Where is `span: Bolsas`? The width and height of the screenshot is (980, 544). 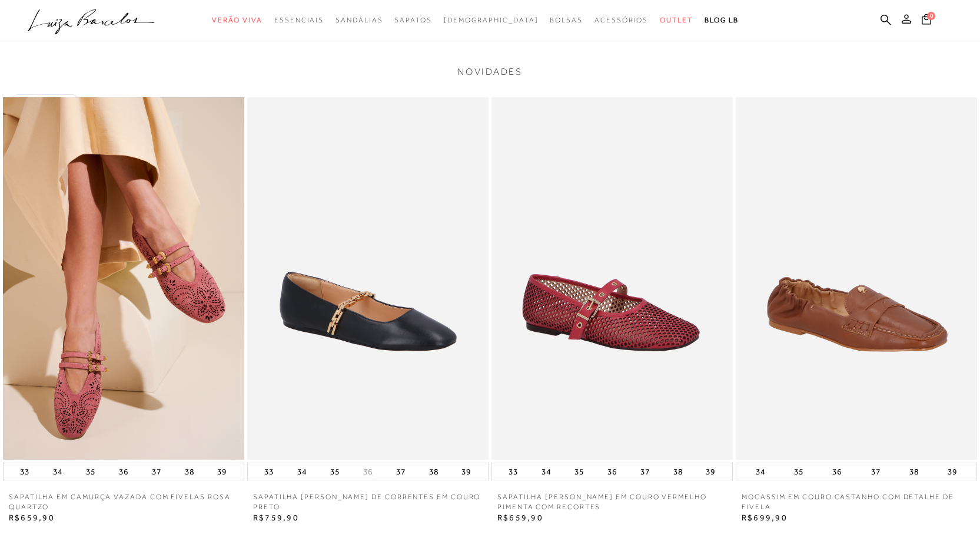
span: Bolsas is located at coordinates (566, 20).